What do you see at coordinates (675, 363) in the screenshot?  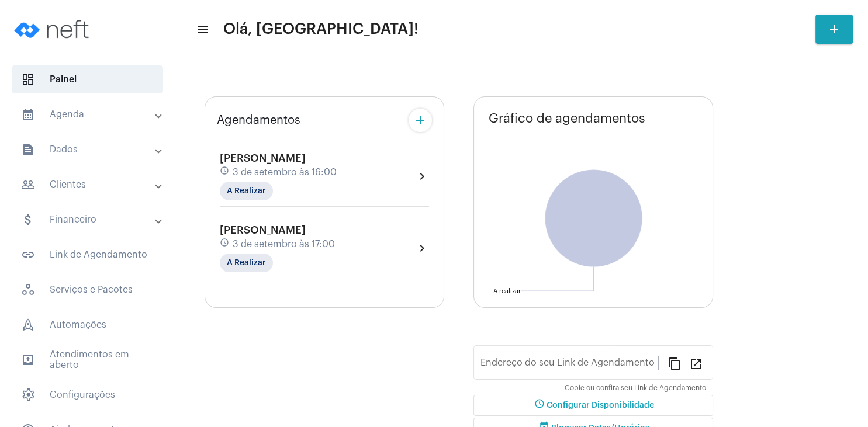 I see `mat-icon: content_copy` at bounding box center [675, 363].